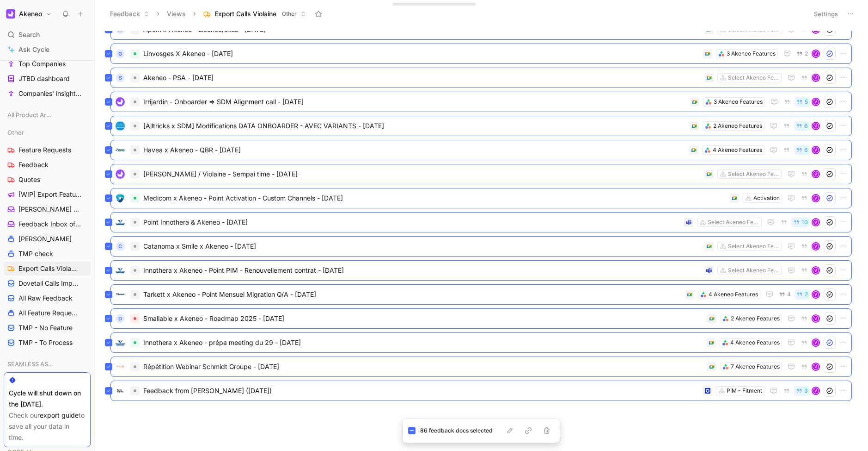 This screenshot has width=868, height=451. What do you see at coordinates (49, 283) in the screenshot?
I see `span: Dovetail Calls Imported` at bounding box center [49, 283].